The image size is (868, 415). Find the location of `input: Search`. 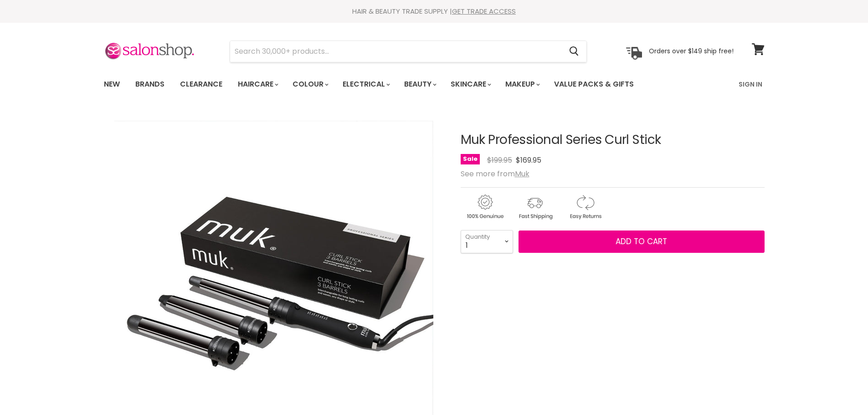

input: Search is located at coordinates (396, 52).